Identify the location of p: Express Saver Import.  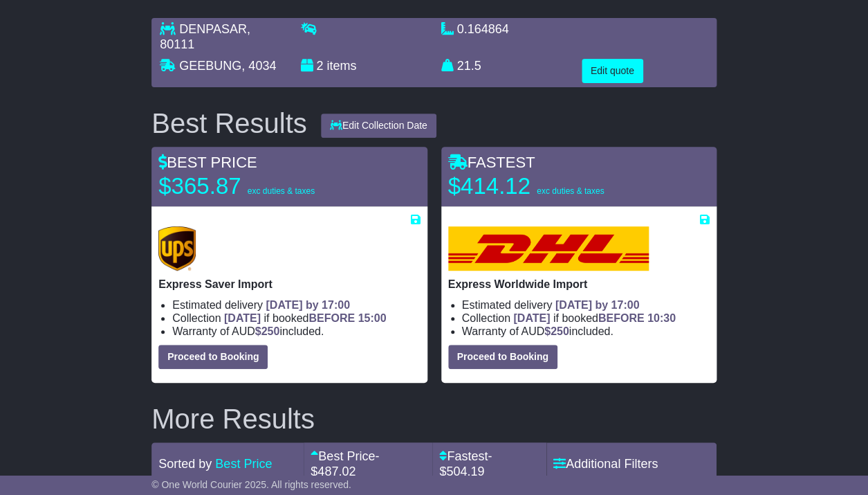
(289, 284).